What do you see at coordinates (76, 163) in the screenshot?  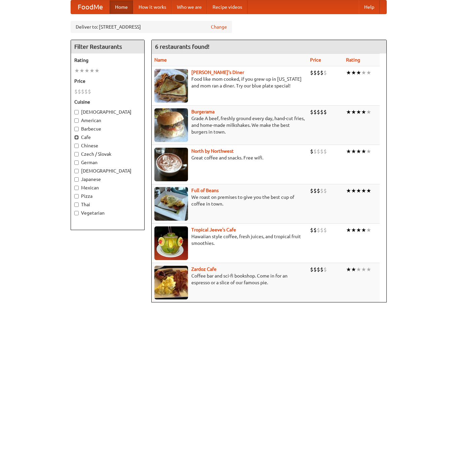 I see `input: German` at bounding box center [76, 163].